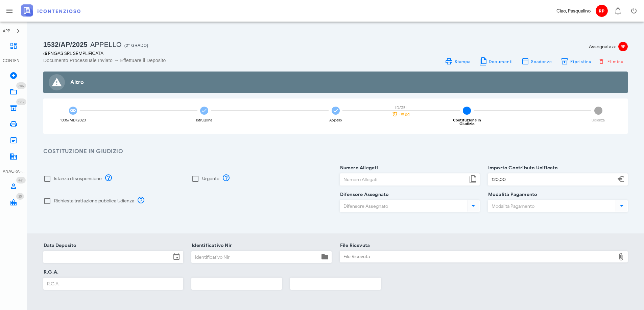 The height and width of the screenshot is (310, 644). What do you see at coordinates (467, 111) in the screenshot?
I see `span: 4` at bounding box center [467, 111].